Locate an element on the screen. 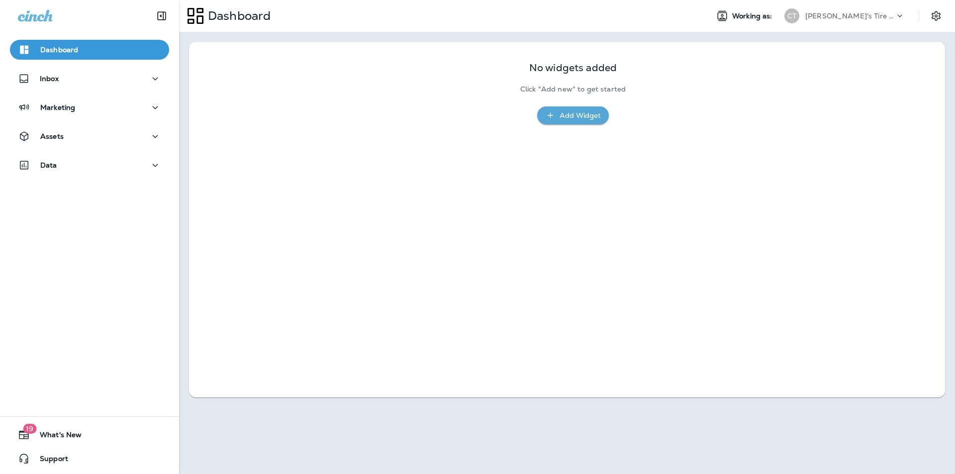 This screenshot has height=474, width=955. button: Dashboard is located at coordinates (90, 50).